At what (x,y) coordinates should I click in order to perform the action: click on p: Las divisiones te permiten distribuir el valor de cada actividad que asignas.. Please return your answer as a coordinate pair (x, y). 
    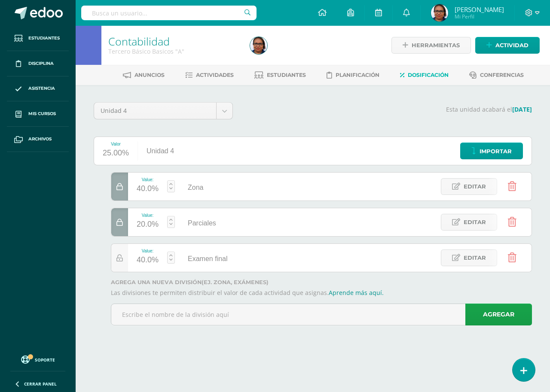
    Looking at the image, I should click on (322, 293).